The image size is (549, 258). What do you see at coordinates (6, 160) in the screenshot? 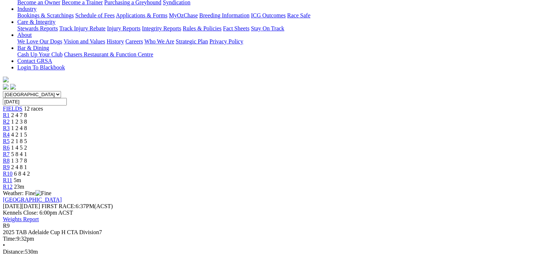
I see `span: R8` at bounding box center [6, 160].